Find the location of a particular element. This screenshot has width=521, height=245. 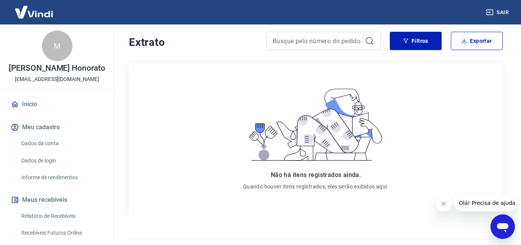

button: Meu cadastro is located at coordinates (57, 127).